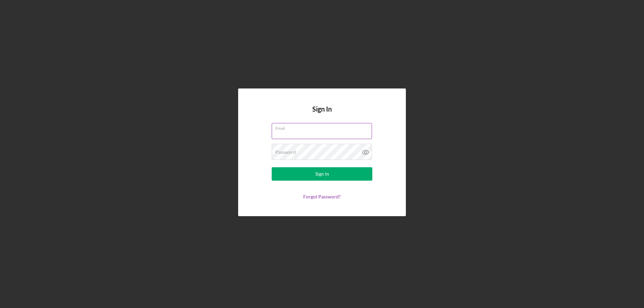  I want to click on a: Forgot Password?, so click(322, 196).